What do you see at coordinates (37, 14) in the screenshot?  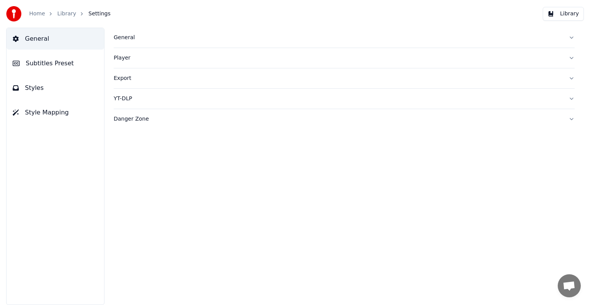 I see `a: Home` at bounding box center [37, 14].